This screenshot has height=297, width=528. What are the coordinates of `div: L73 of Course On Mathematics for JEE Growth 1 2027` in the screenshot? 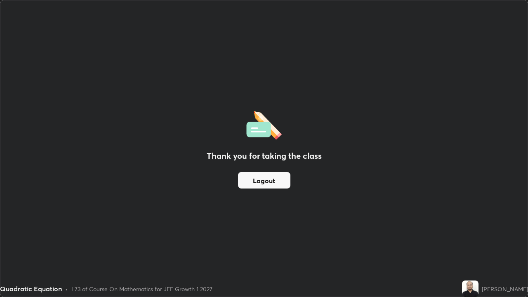 It's located at (142, 289).